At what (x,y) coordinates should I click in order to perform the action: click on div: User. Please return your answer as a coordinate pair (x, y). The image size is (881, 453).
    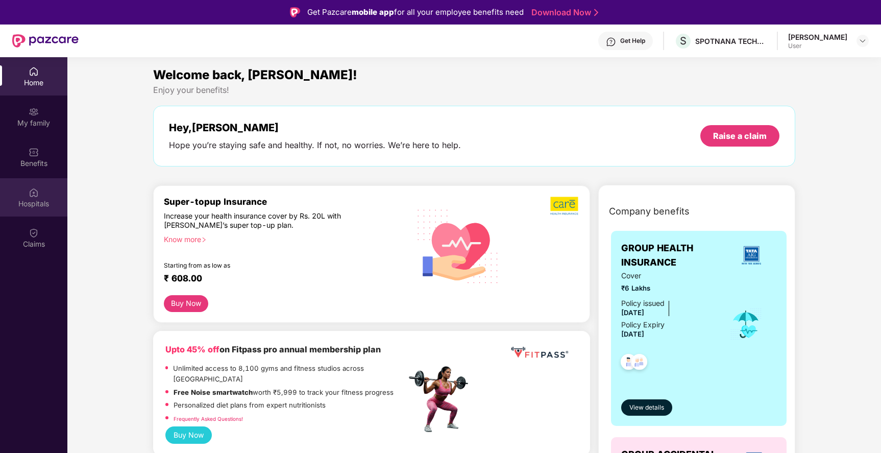
    Looking at the image, I should click on (817, 46).